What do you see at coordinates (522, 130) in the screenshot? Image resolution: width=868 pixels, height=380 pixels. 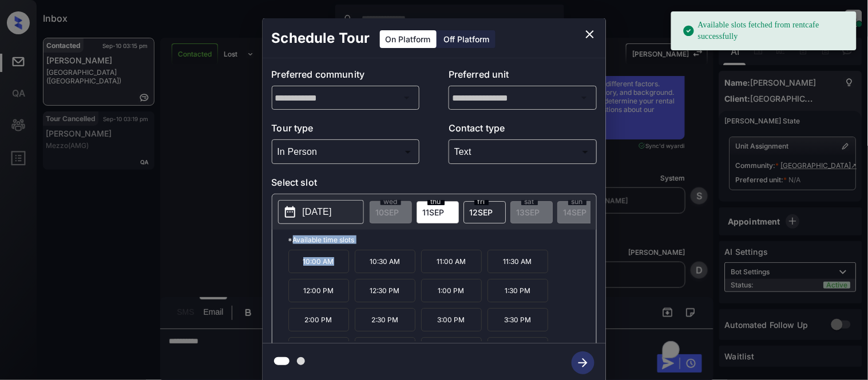 I see `p: Contact type` at bounding box center [522, 130].